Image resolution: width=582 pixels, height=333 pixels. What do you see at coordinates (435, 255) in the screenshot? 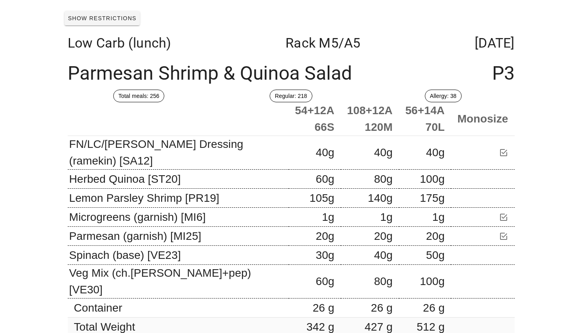
I see `span: 50g` at bounding box center [435, 255].